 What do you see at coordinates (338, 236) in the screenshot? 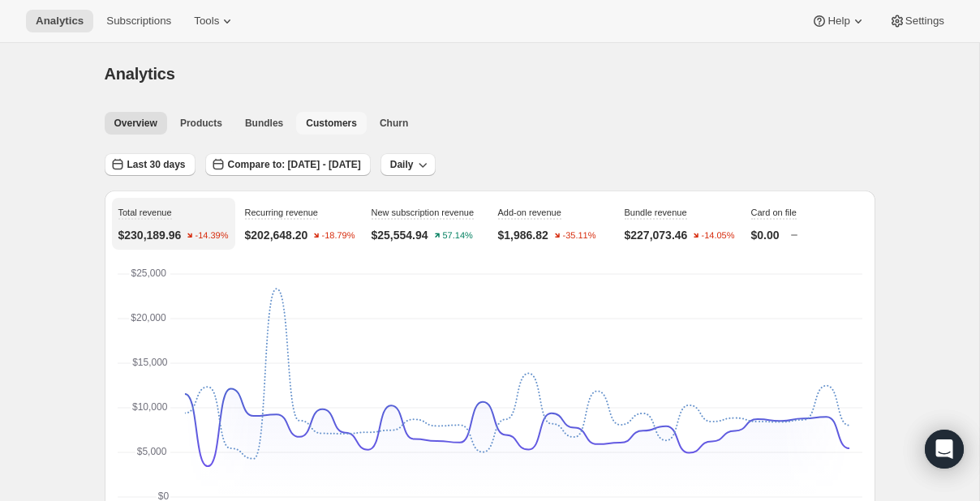
I see `text: -18.79%` at bounding box center [338, 236].